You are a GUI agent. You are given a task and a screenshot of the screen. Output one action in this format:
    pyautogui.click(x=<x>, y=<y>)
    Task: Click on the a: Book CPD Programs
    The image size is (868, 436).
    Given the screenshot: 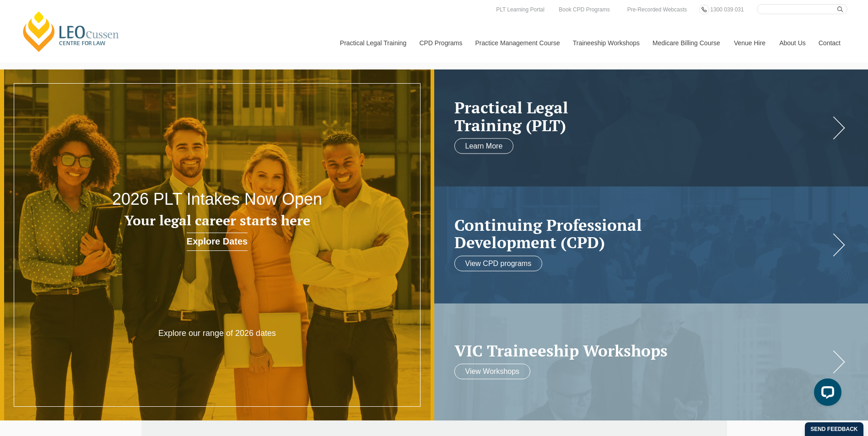 What is the action you would take?
    pyautogui.click(x=584, y=10)
    